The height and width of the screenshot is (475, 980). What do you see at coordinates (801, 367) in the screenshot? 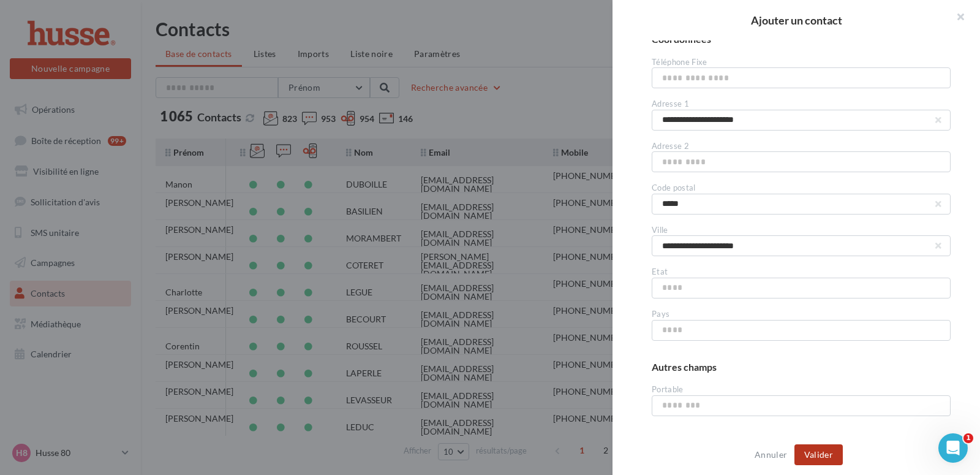
I see `div: Autres champs` at bounding box center [801, 367].